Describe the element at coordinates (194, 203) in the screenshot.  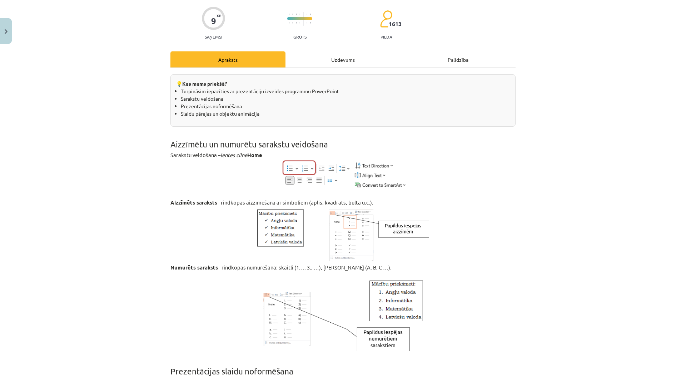
I see `span: Aizzīmēts saraksts` at that location.